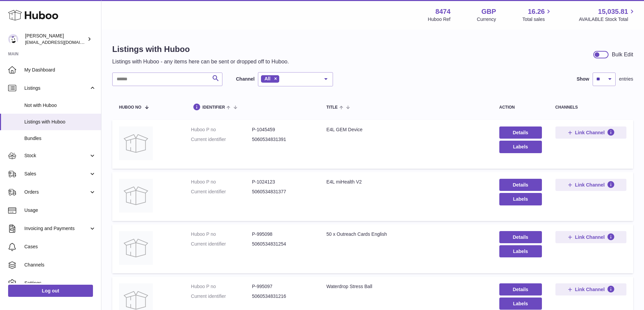  I want to click on img: 50 x Outreach Cards English, so click(136, 248).